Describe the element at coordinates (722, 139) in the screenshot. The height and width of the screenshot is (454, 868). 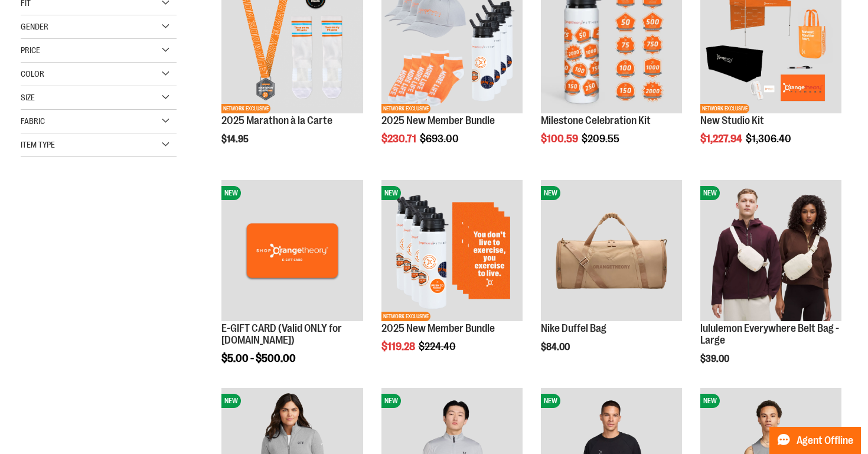
I see `span: $1,227.94` at that location.